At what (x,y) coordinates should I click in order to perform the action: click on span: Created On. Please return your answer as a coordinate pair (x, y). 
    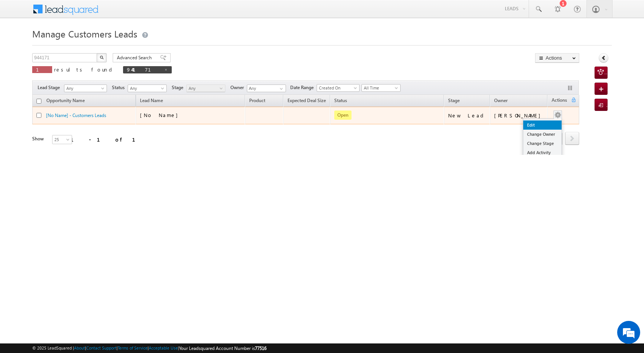
    Looking at the image, I should click on (337, 88).